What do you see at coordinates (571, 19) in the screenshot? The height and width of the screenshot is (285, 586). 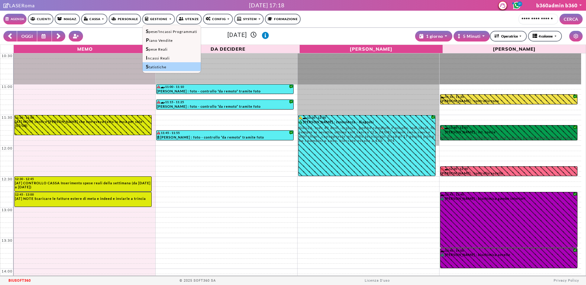 I see `button: CERCA` at bounding box center [571, 19].